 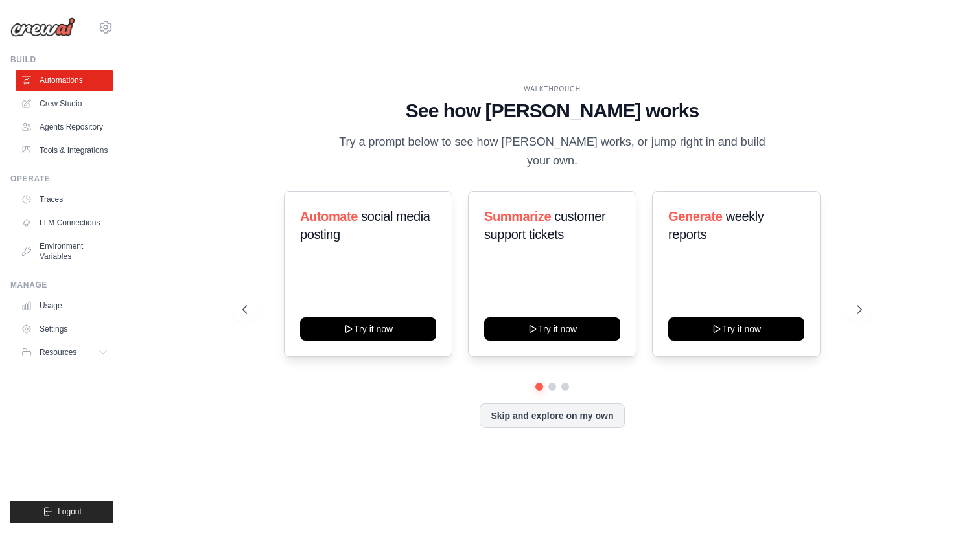 I want to click on a: Usage, so click(x=64, y=306).